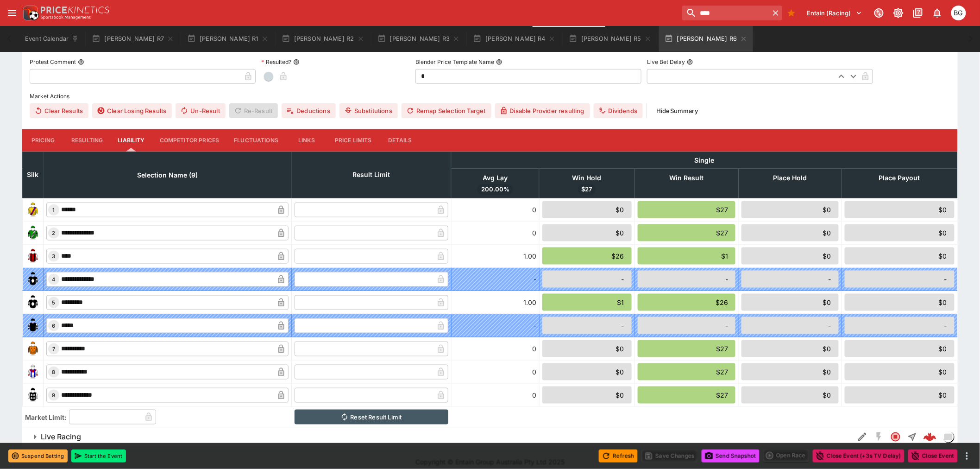  I want to click on button: Price Limits, so click(353, 141).